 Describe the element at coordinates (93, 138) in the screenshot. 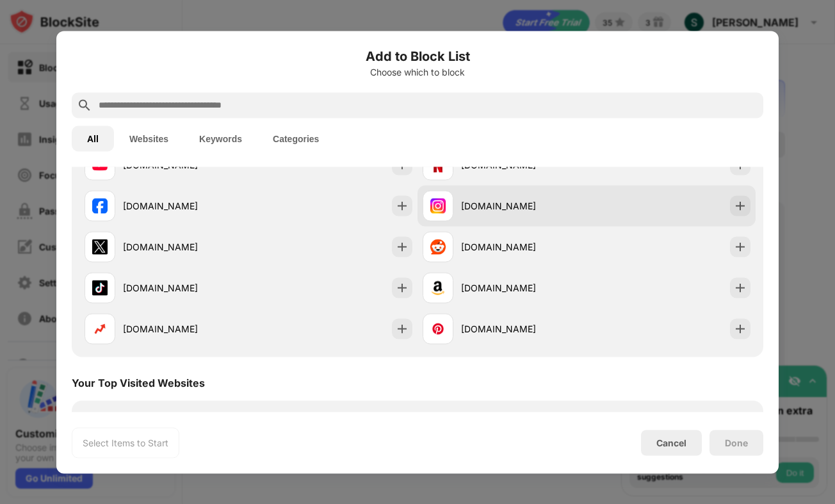

I see `button: All` at that location.